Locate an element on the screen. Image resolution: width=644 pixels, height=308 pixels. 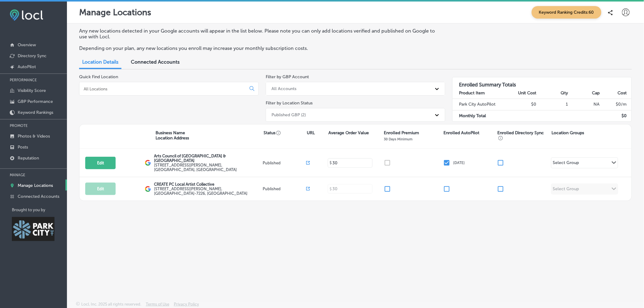
p: Enrolled Directory Sync is located at coordinates (523, 135).